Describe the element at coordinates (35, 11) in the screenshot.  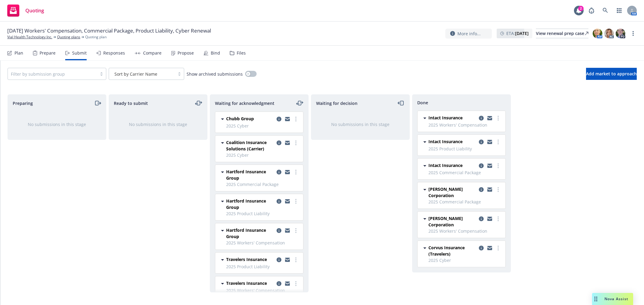
I see `span: Quoting` at that location.